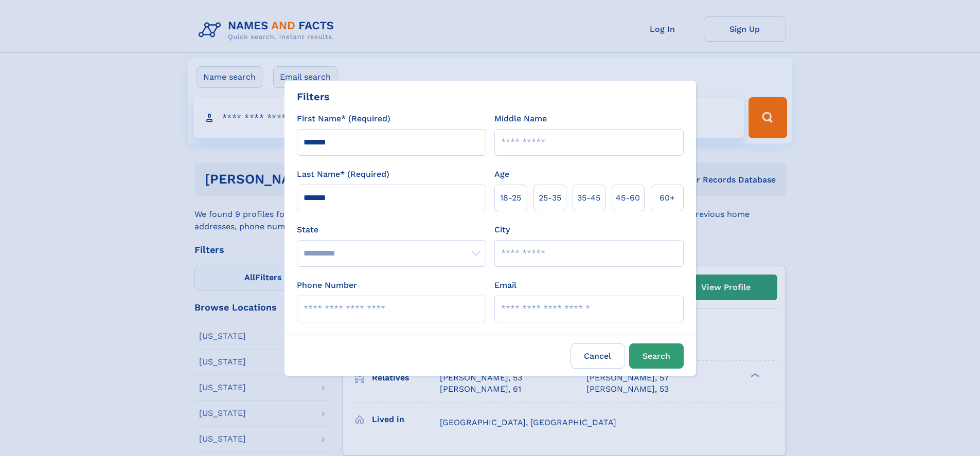  Describe the element at coordinates (657, 355) in the screenshot. I see `button: Search` at that location.